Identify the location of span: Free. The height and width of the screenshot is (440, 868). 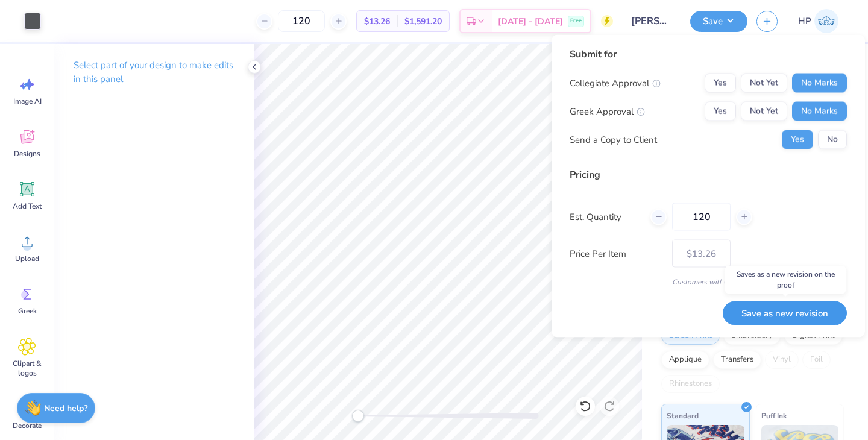
(576, 21).